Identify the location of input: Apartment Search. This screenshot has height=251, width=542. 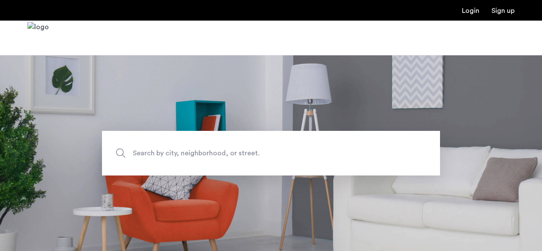
(271, 153).